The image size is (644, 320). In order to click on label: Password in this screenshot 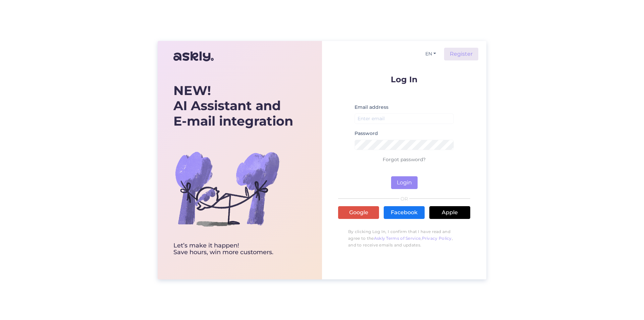, I will do `click(366, 133)`.